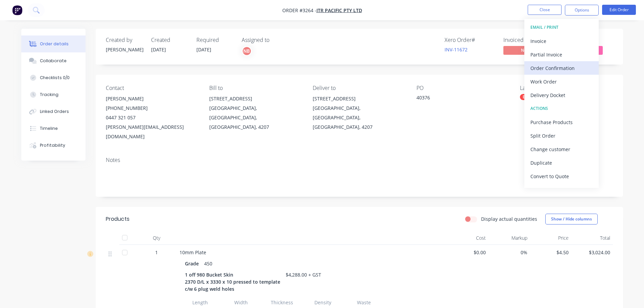 The width and height of the screenshot is (644, 308). I want to click on div: NB, so click(247, 51).